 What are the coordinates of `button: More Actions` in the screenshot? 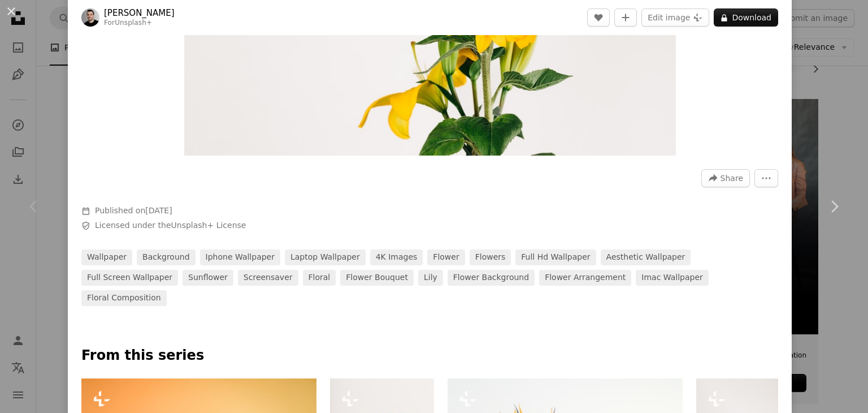 It's located at (767, 178).